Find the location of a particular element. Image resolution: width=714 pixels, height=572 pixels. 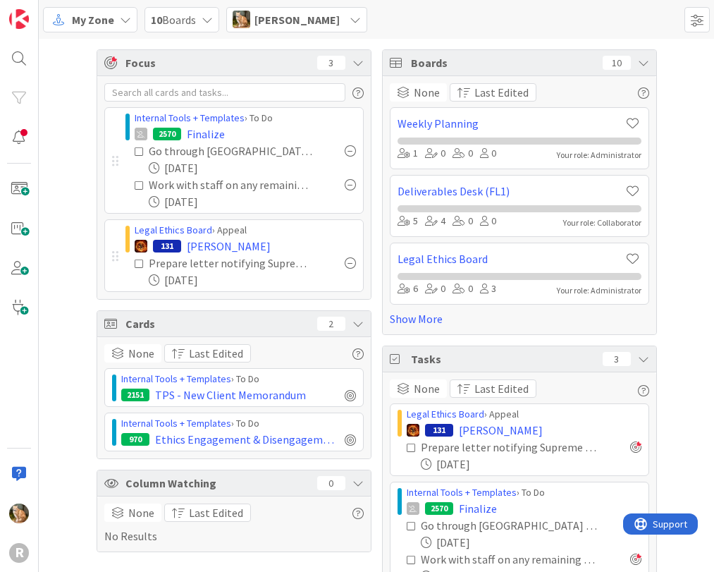

a: Show More is located at coordinates (519, 319).